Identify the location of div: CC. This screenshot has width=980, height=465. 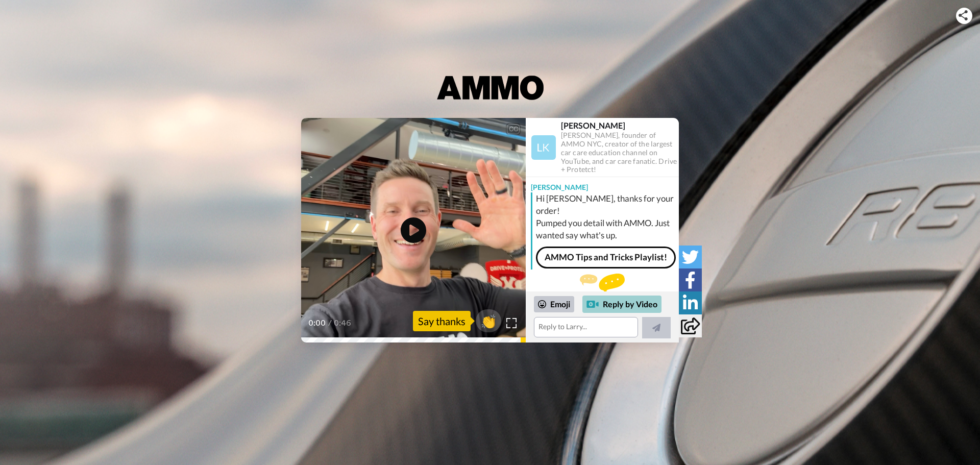
(513, 129).